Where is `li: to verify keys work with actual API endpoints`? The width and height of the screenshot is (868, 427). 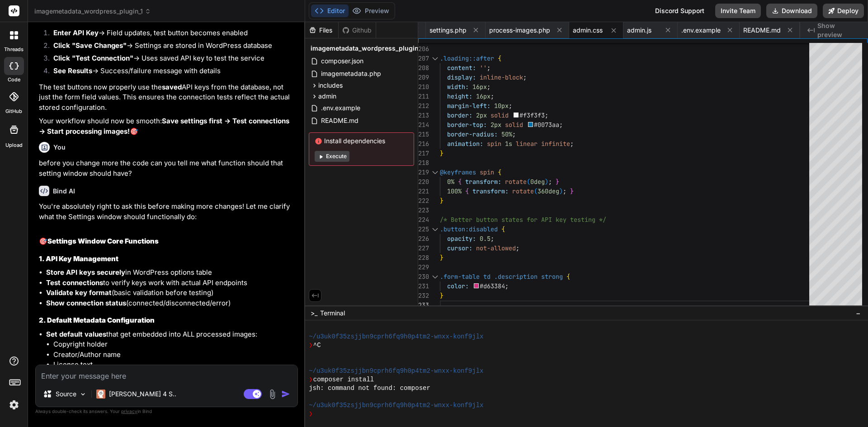
li: to verify keys work with actual API endpoints is located at coordinates (171, 283).